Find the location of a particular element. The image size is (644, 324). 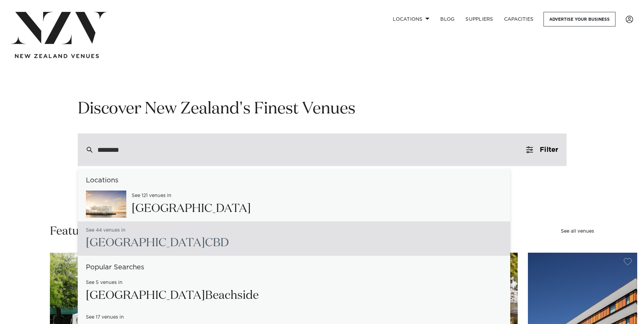

img: bIPLGYjZQtc1KX43MzJXqKkR6CxDXIv3eW6CJYbM.jpg is located at coordinates (106, 204).